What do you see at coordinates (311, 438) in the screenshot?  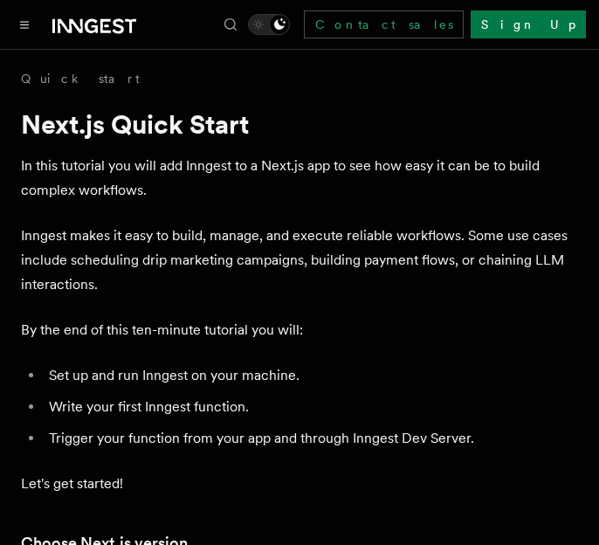 I see `li: Trigger your function from your app and through Inngest Dev Server.` at bounding box center [311, 438].